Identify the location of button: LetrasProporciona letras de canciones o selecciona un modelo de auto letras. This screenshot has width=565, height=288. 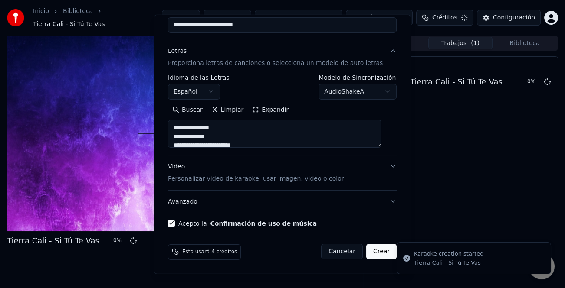
(282, 57).